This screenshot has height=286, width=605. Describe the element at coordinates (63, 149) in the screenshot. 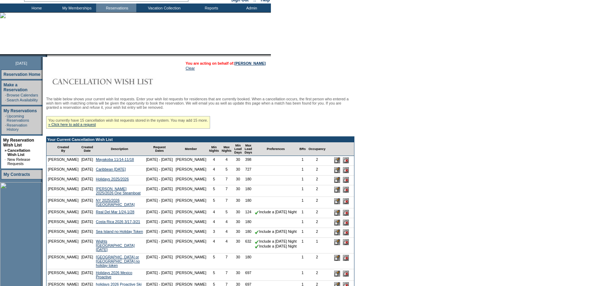

I see `td: Created By` at that location.